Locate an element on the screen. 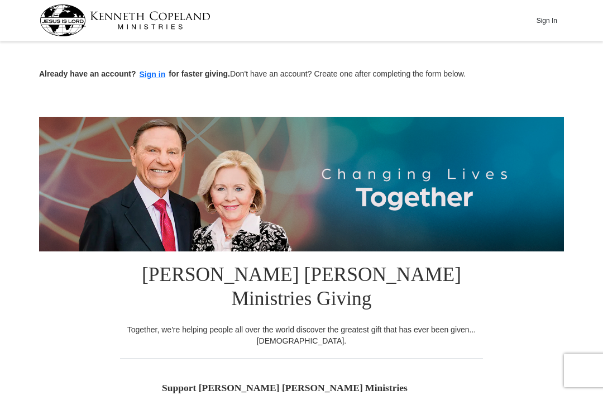 This screenshot has height=395, width=603. strong: Already have an account? for faster giving. is located at coordinates (135, 74).